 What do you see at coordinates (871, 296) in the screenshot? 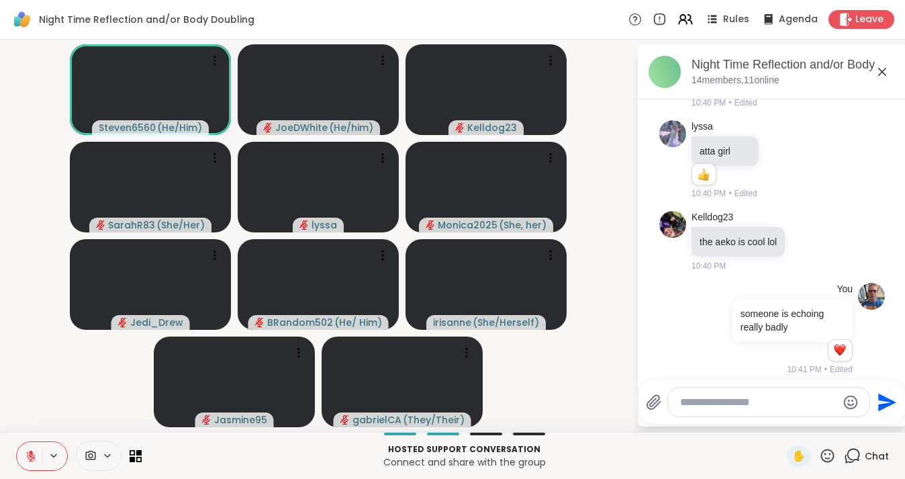
I see `img: https://sharewell-space-live.sfo3.digitaloceanspaces.com/user-generated/e5a8753c-ef0c-4530-b7f0-9...` at bounding box center [871, 296].